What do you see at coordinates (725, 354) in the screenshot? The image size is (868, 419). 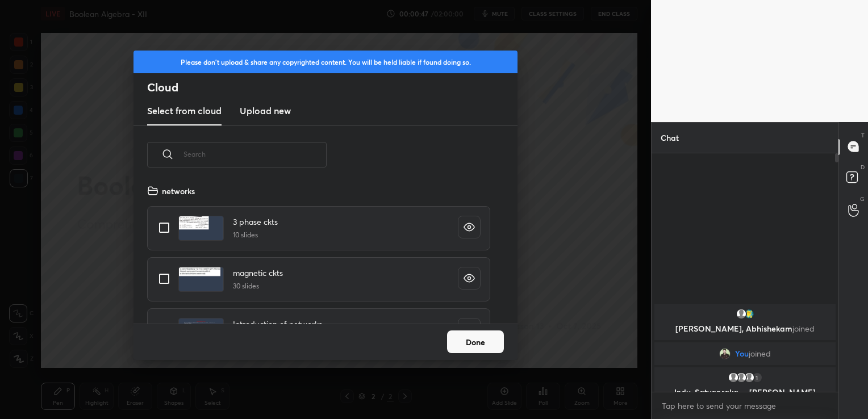 I see `img: 92155e9b22ef4df58f3aabcf37ccfb9e.jpg` at bounding box center [725, 354].